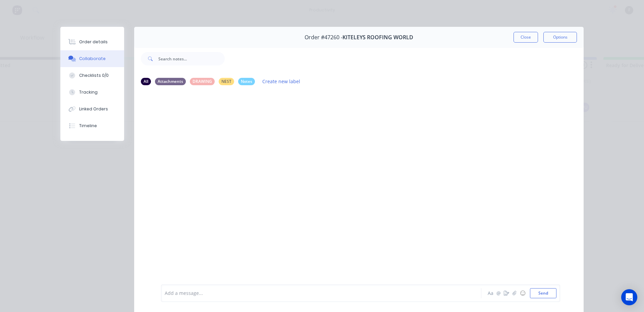 The width and height of the screenshot is (644, 312). What do you see at coordinates (560, 37) in the screenshot?
I see `button: Options` at bounding box center [560, 37].